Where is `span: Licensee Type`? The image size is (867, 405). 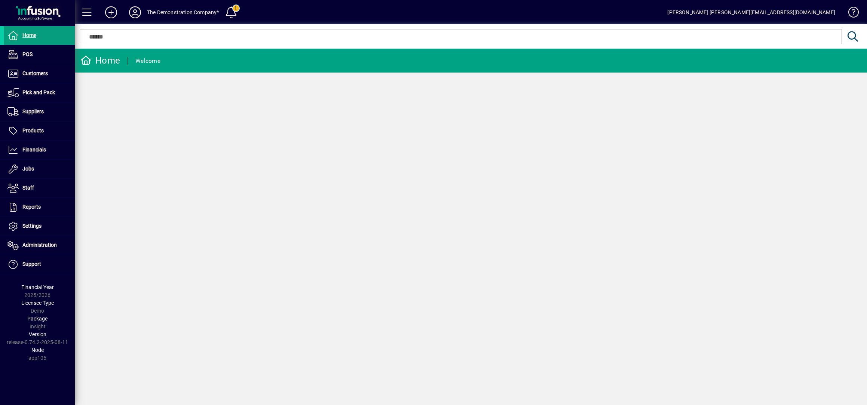
span: Licensee Type is located at coordinates (37, 303).